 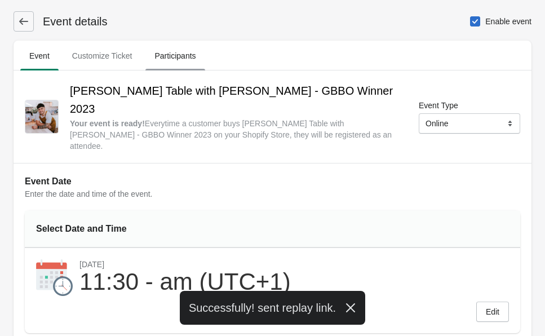 What do you see at coordinates (70, 21) in the screenshot?
I see `h1: Event details` at bounding box center [70, 21].